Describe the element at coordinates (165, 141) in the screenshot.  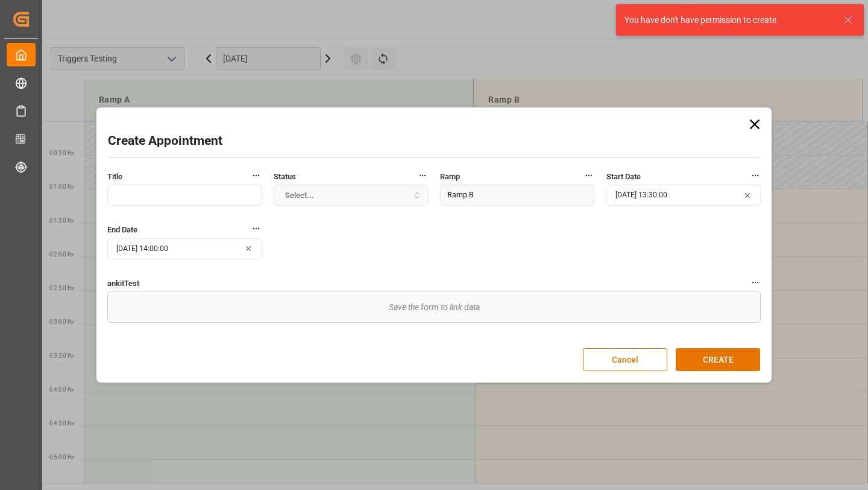
I see `h2: Create Appointment` at that location.